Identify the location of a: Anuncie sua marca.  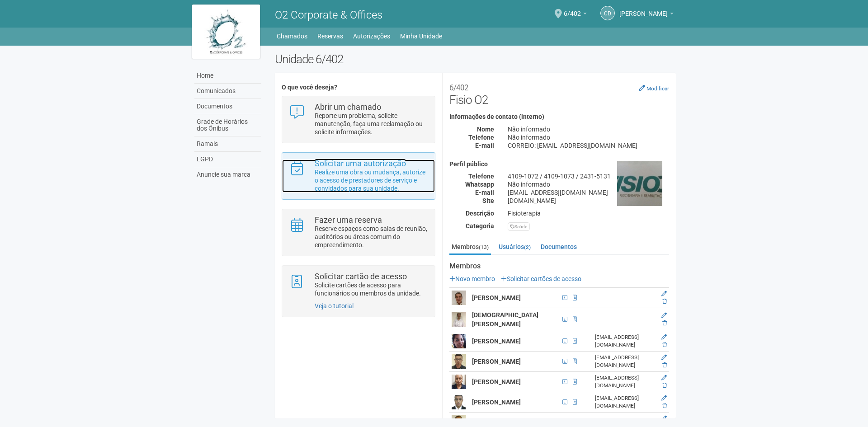
(228, 174).